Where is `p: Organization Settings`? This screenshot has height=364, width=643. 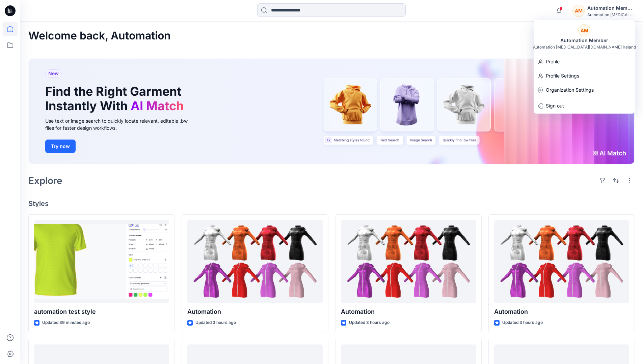 p: Organization Settings is located at coordinates (570, 90).